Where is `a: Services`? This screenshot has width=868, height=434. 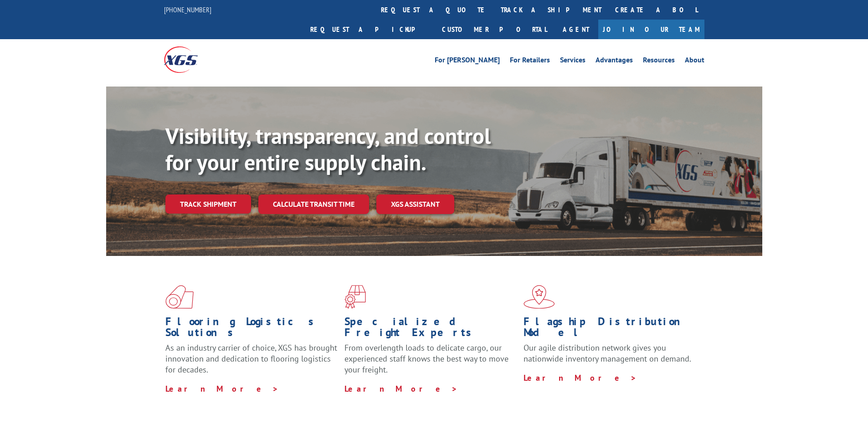
a: Services is located at coordinates (573, 62).